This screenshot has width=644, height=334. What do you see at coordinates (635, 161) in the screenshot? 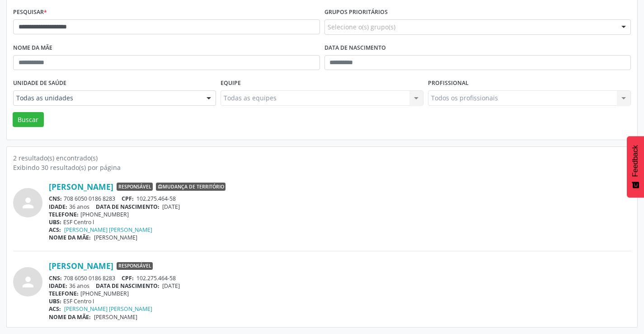
I see `span: Feedback` at bounding box center [635, 161].